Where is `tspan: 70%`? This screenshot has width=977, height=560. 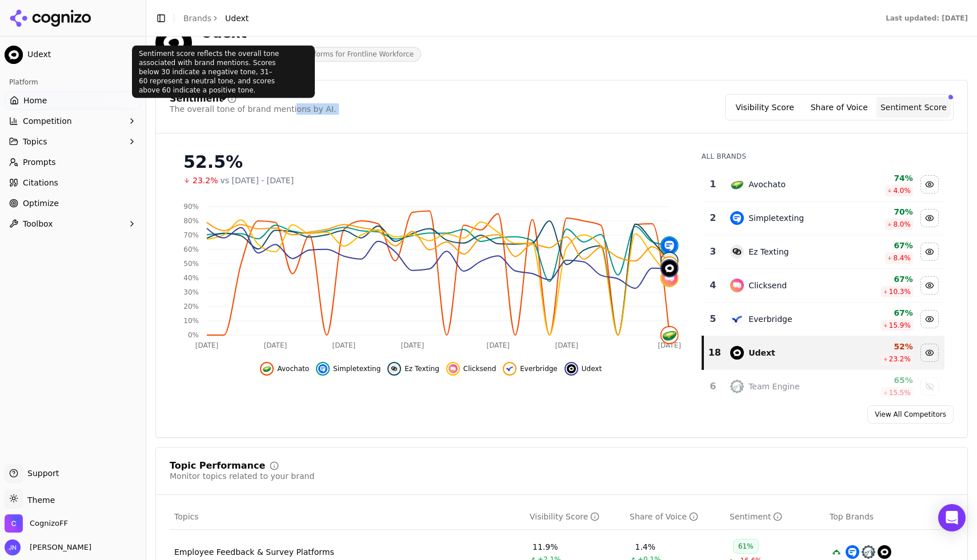 tspan: 70% is located at coordinates (191, 235).